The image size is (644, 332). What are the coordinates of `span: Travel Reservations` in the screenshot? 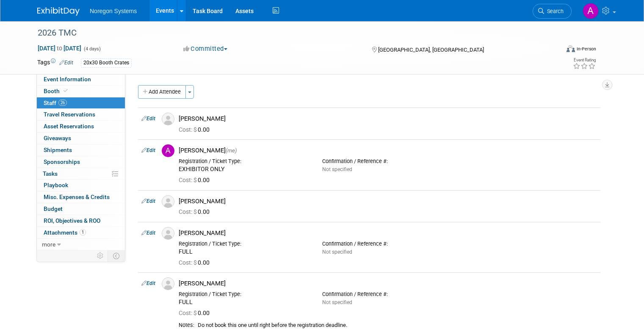 It's located at (69, 115).